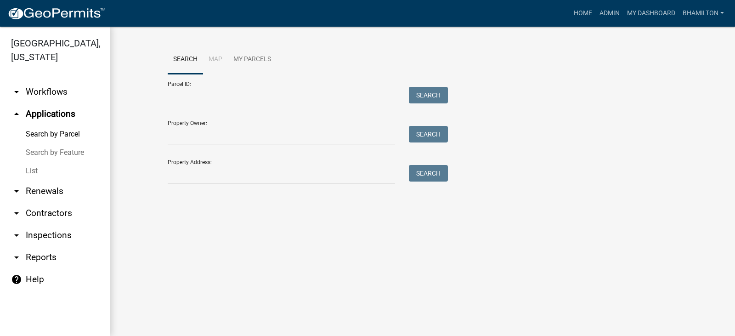  I want to click on a: Search, so click(185, 60).